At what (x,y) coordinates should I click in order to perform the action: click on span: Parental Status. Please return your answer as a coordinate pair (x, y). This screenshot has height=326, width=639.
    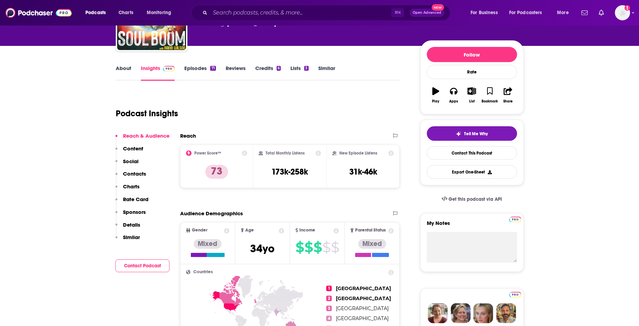
    Looking at the image, I should click on (370, 230).